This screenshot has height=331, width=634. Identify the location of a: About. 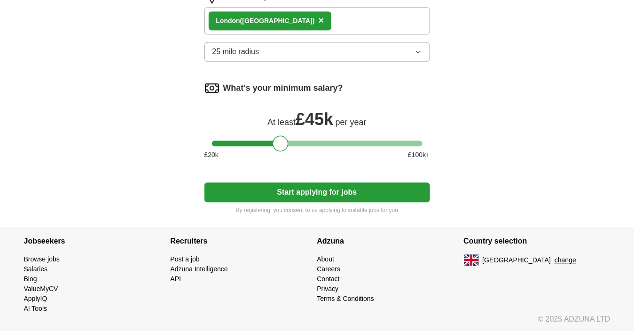
(326, 259).